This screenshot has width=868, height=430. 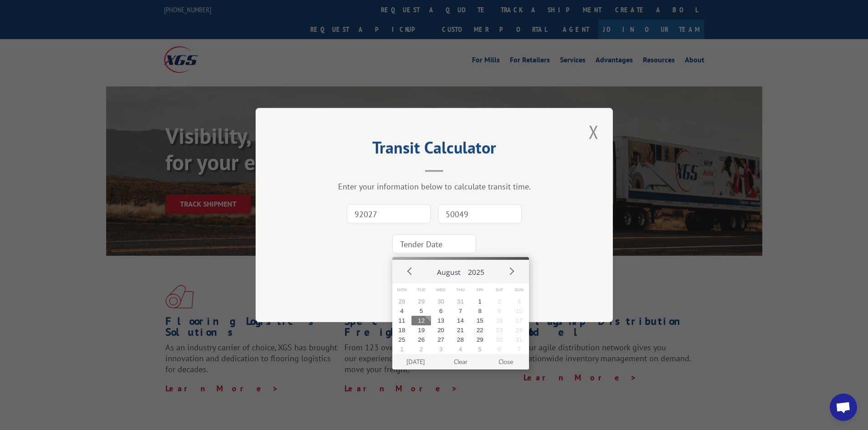 I want to click on button: 10, so click(x=519, y=311).